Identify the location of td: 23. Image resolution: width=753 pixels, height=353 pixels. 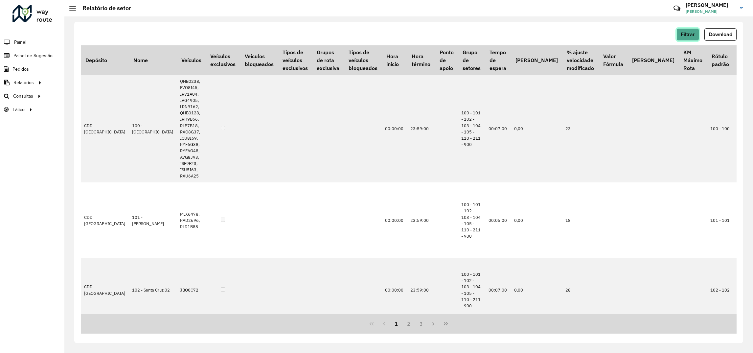
(580, 128).